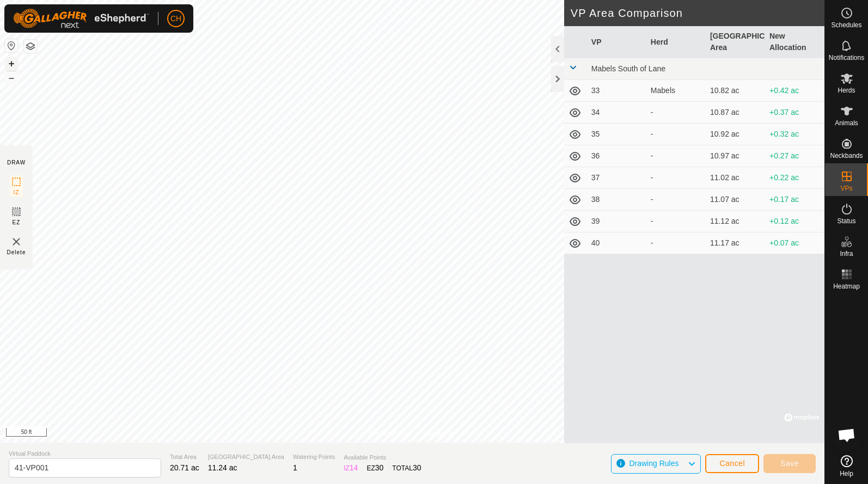 This screenshot has width=868, height=484. What do you see at coordinates (616, 42) in the screenshot?
I see `th: VP` at bounding box center [616, 42].